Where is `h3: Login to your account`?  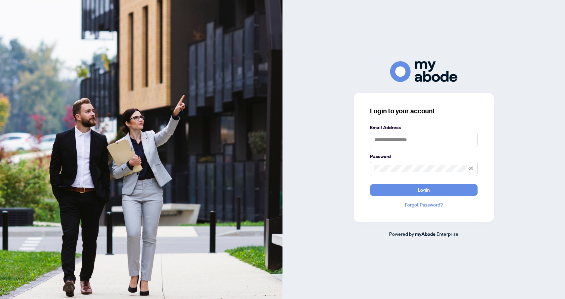 h3: Login to your account is located at coordinates (424, 111).